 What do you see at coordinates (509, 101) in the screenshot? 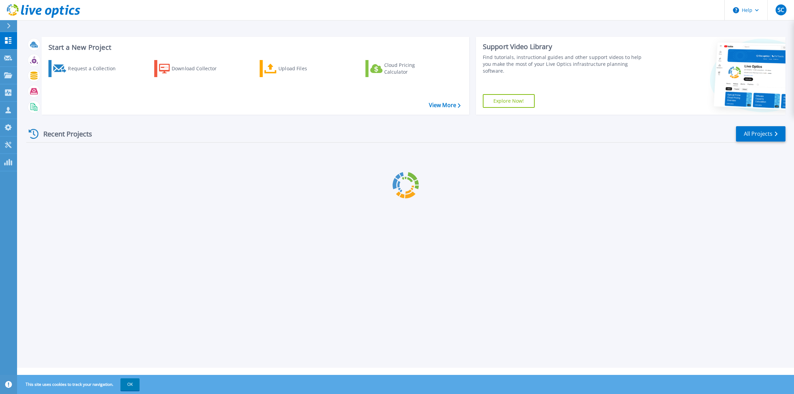
I see `a: Explore Now!` at bounding box center [509, 101].